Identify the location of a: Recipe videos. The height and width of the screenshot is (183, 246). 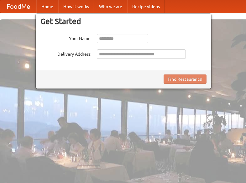
(146, 7).